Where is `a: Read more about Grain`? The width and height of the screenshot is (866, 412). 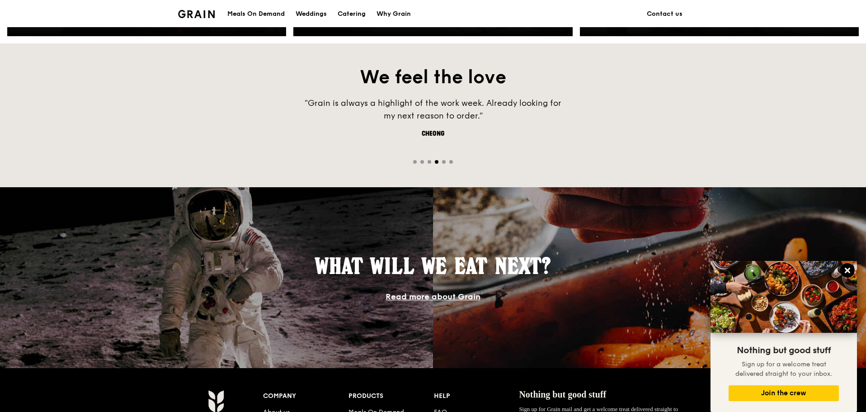
a: Read more about Grain is located at coordinates (433, 296).